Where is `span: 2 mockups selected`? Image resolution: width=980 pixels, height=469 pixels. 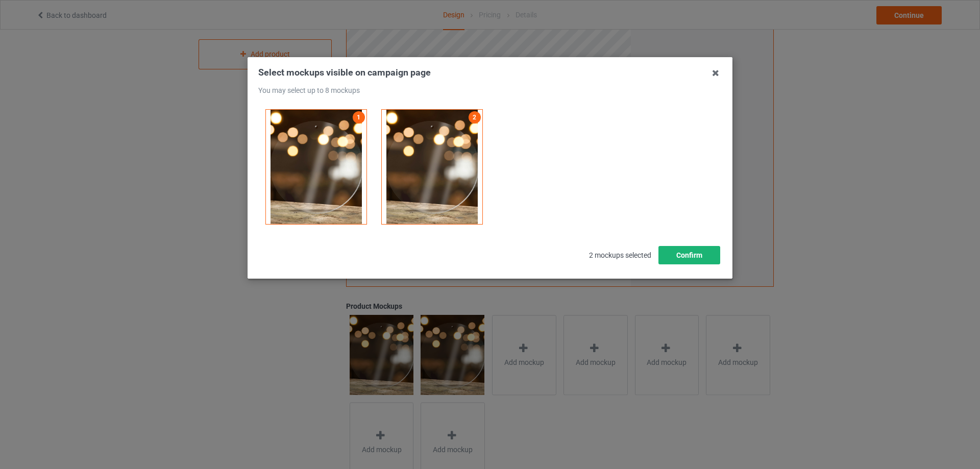 span: 2 mockups selected is located at coordinates (620, 255).